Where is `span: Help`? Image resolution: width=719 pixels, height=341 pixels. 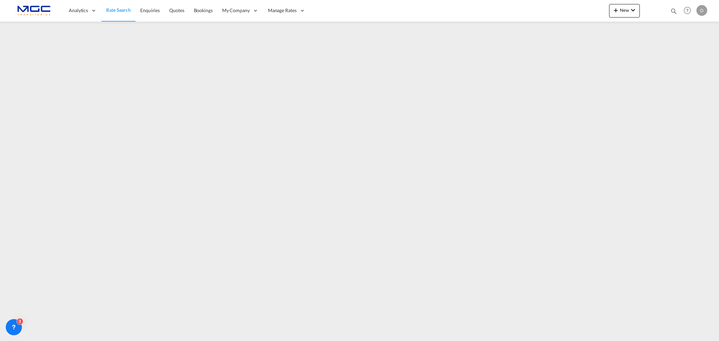 span: Help is located at coordinates (688, 10).